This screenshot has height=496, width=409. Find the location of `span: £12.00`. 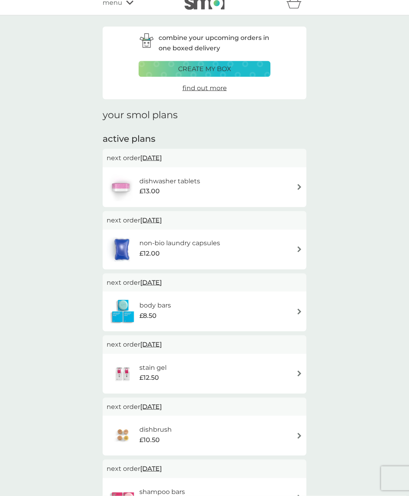

span: £12.00 is located at coordinates (149, 254).